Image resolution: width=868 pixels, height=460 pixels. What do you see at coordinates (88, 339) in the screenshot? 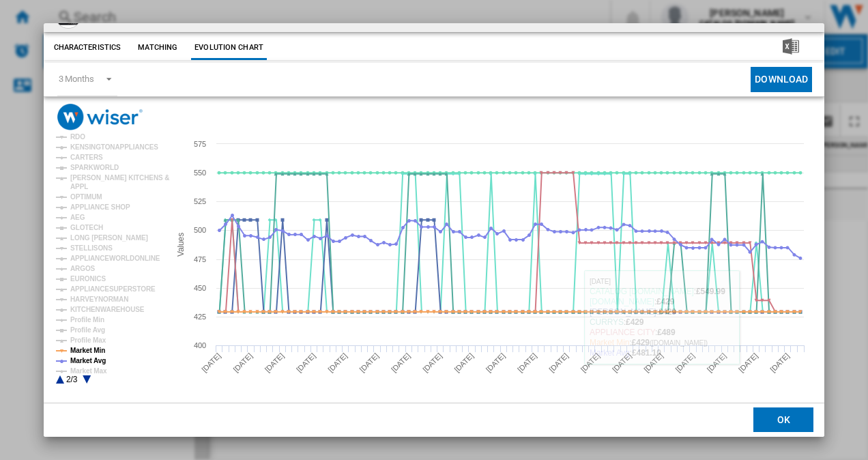
I see `tspan: Profile Max` at bounding box center [88, 339].